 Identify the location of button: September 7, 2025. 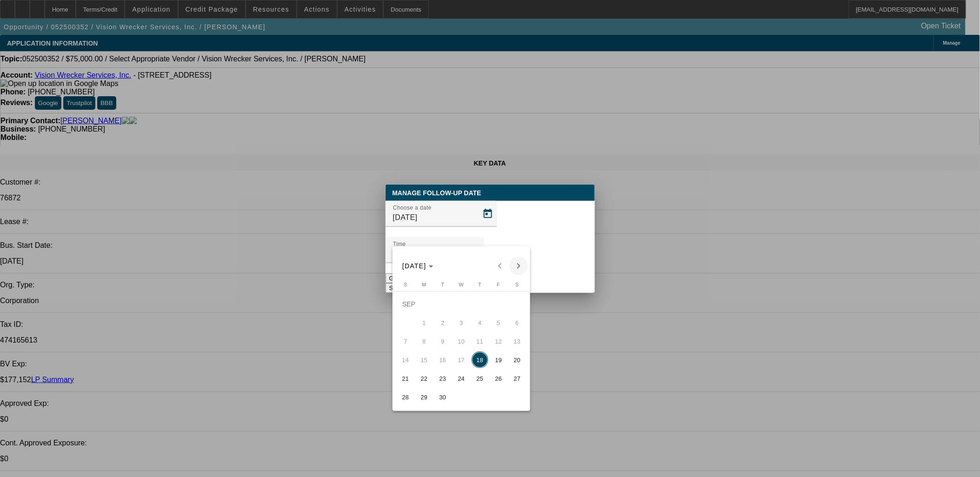
(405, 341).